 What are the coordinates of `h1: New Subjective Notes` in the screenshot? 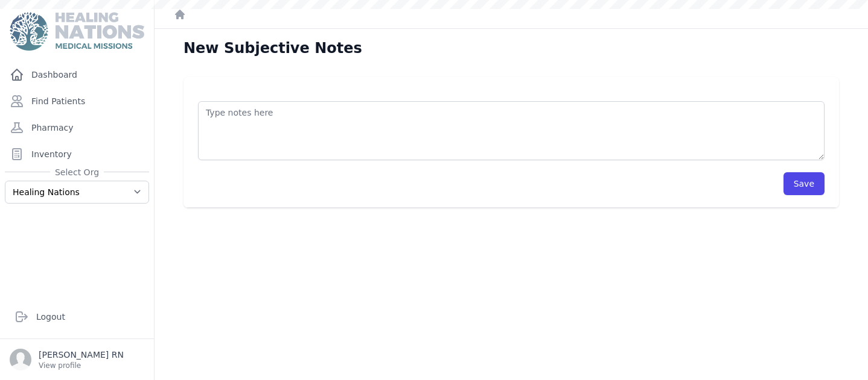 It's located at (273, 48).